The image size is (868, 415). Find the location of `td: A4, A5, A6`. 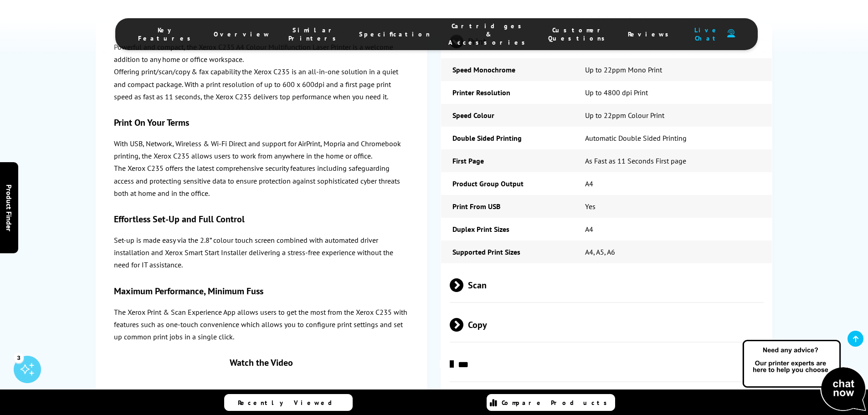

td: A4, A5, A6 is located at coordinates (673, 252).